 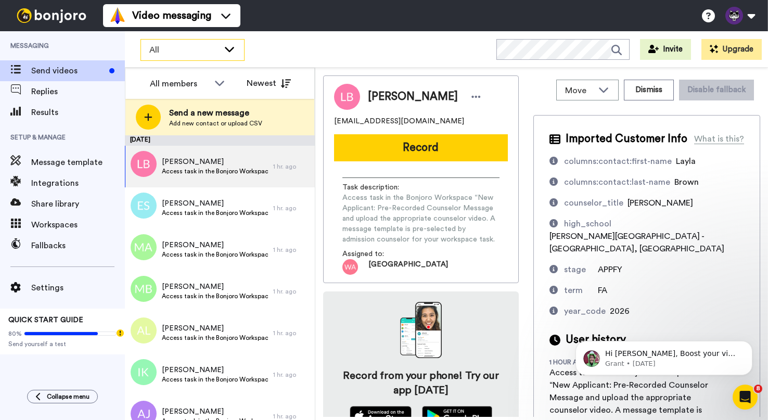 What do you see at coordinates (78, 183) in the screenshot?
I see `span: Integrations` at bounding box center [78, 183].